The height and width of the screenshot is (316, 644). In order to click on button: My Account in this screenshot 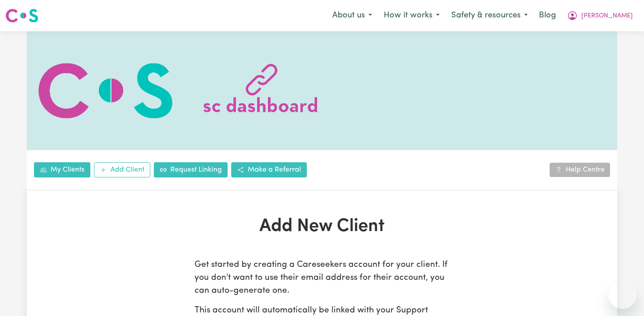, I will do `click(600, 16)`.